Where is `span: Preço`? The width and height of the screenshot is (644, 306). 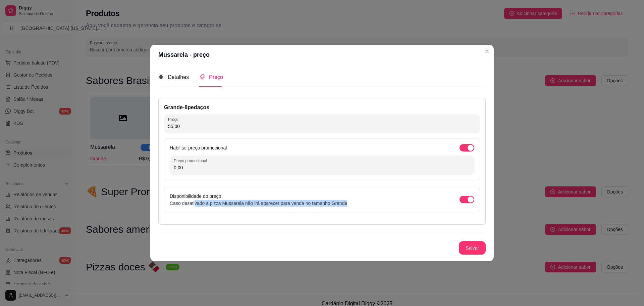
span: Preço is located at coordinates (216, 77).